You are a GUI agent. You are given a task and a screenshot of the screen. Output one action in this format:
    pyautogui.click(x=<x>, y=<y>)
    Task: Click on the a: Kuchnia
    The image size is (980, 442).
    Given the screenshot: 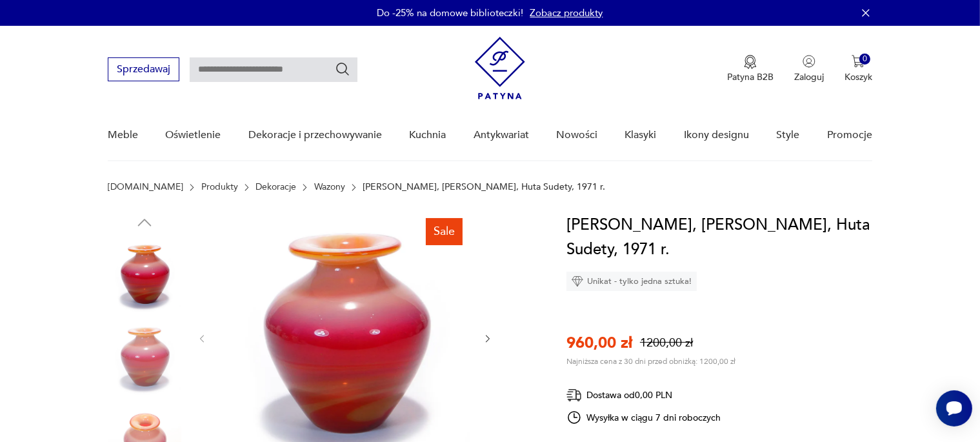 What is the action you would take?
    pyautogui.click(x=427, y=135)
    